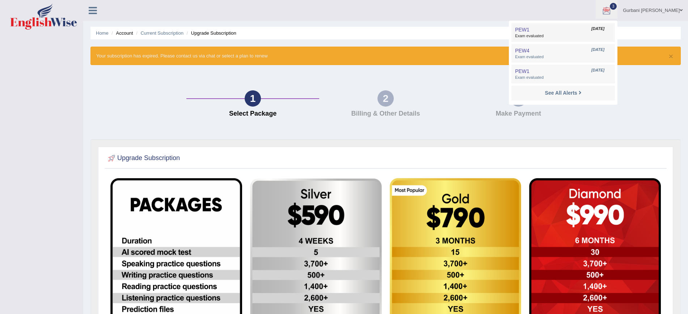  Describe the element at coordinates (563, 93) in the screenshot. I see `a: See All Alerts` at that location.